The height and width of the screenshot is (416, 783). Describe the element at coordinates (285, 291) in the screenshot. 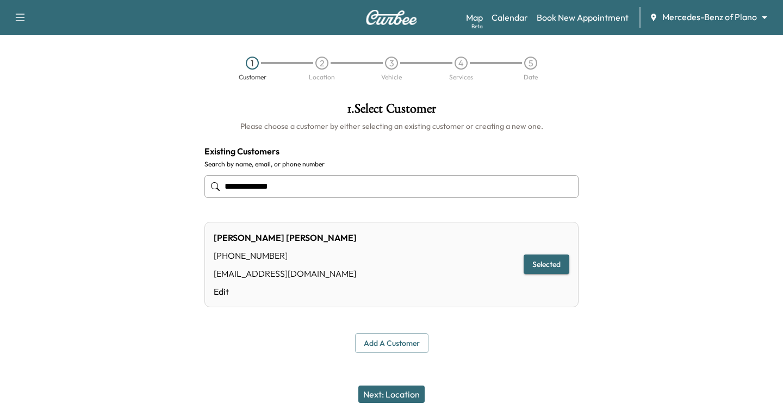

I see `a: Edit` at that location.